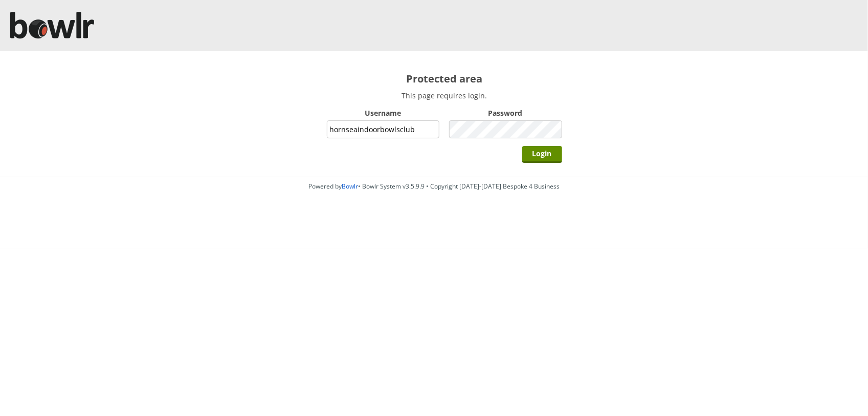 This screenshot has height=416, width=868. I want to click on h2: Protected area, so click(445, 79).